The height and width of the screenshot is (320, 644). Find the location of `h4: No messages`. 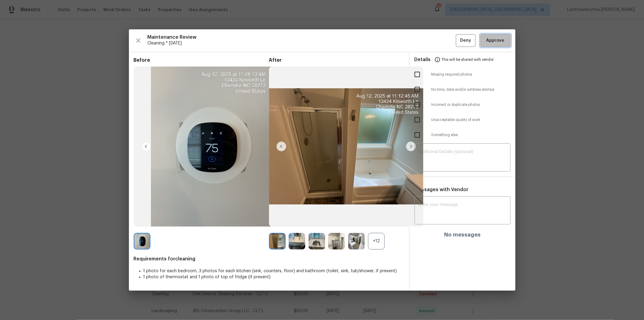

h4: No messages is located at coordinates (462, 235).